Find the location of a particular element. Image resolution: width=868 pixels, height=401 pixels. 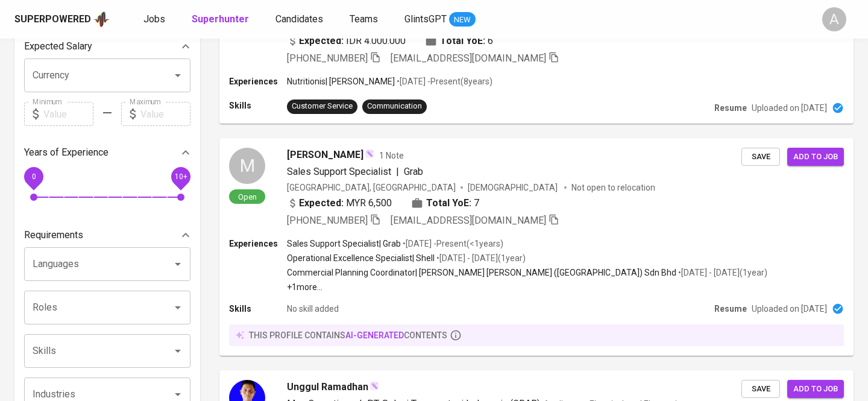

div: A is located at coordinates (834, 19).